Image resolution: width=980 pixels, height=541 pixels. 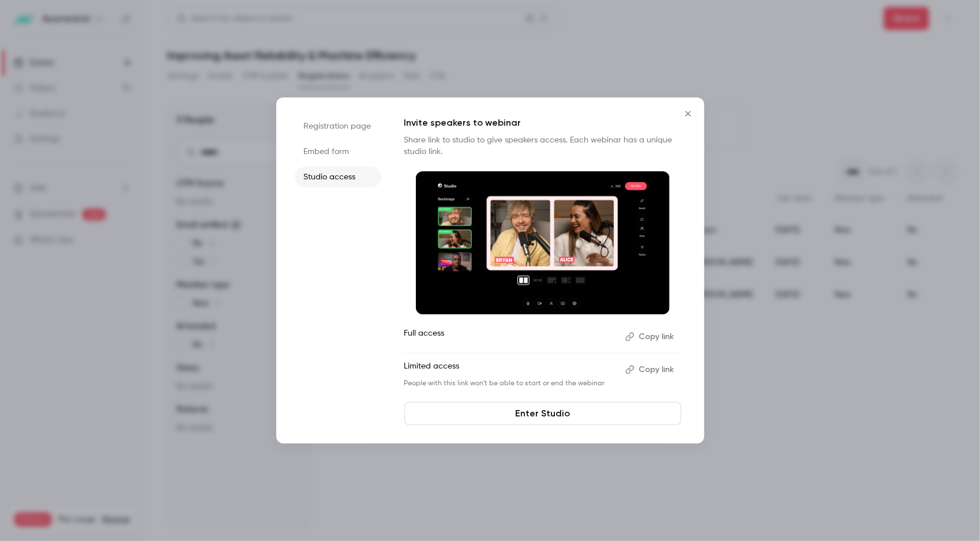 I want to click on p: Limited access, so click(x=510, y=370).